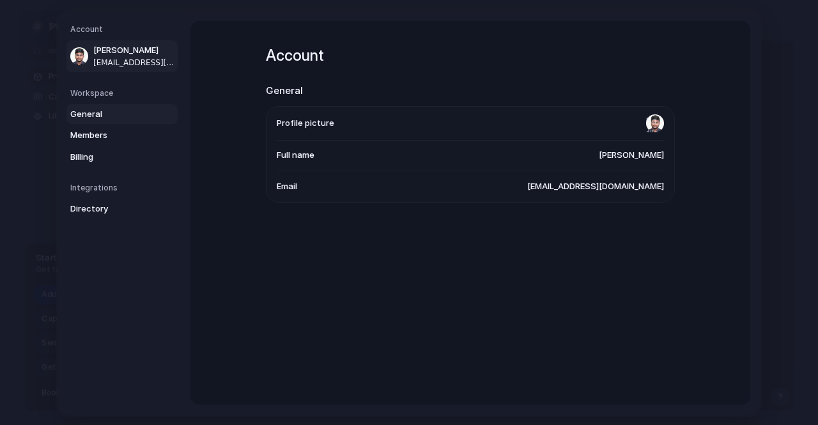 The width and height of the screenshot is (818, 425). What do you see at coordinates (305, 123) in the screenshot?
I see `span: Profile picture` at bounding box center [305, 123].